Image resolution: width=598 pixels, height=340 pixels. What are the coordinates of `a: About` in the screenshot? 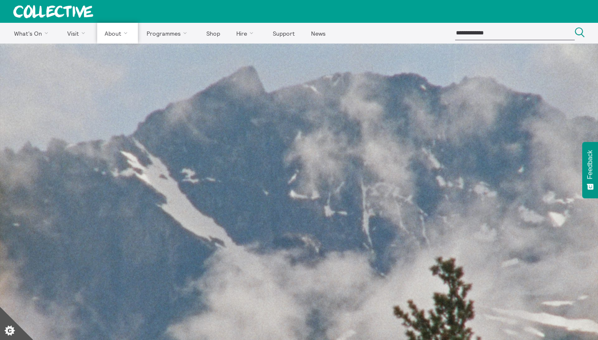 It's located at (117, 33).